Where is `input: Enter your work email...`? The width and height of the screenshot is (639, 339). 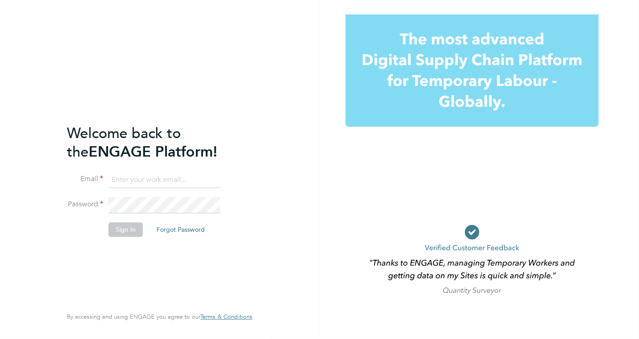
input: Enter your work email... is located at coordinates (164, 180).